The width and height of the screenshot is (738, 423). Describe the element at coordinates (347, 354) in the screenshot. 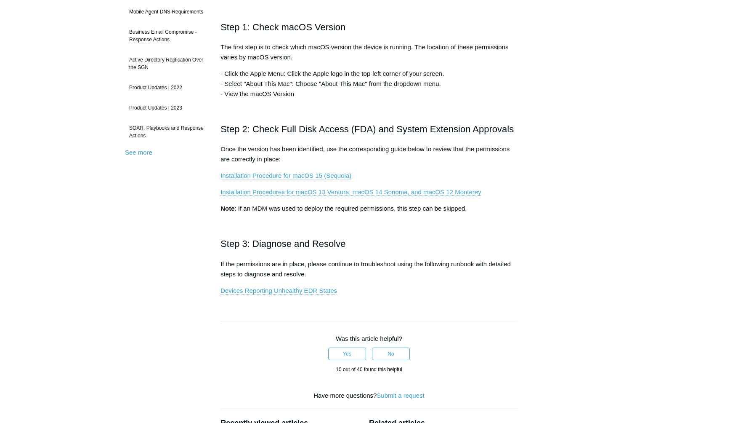

I see `button: This article was helpful` at that location.